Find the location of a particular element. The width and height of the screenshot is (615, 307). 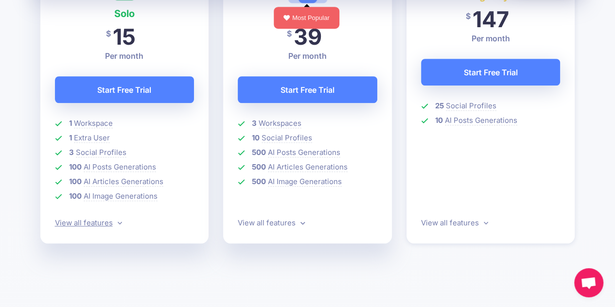

span: Workspaces is located at coordinates (280, 123).